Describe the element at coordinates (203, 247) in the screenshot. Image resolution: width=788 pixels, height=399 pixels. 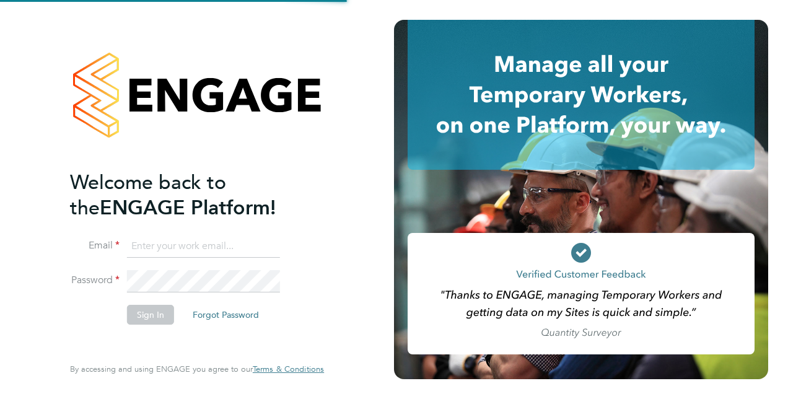
I see `input: Enter your work email...` at that location.